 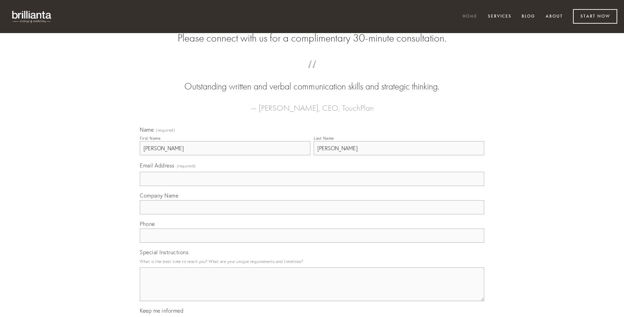 I want to click on span: Phone, so click(x=147, y=224).